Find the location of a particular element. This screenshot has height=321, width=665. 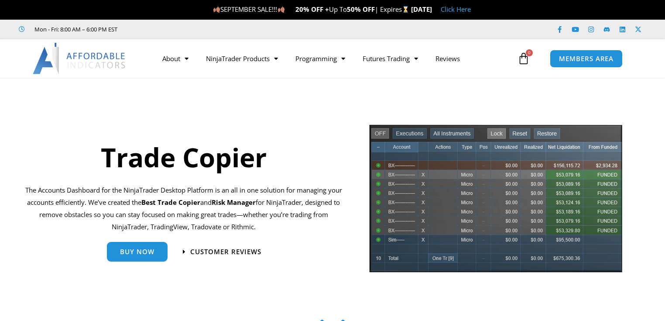

a: Futures Trading is located at coordinates (390, 58).